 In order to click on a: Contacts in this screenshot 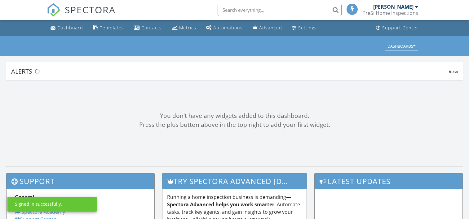, I will do `click(148, 28)`.